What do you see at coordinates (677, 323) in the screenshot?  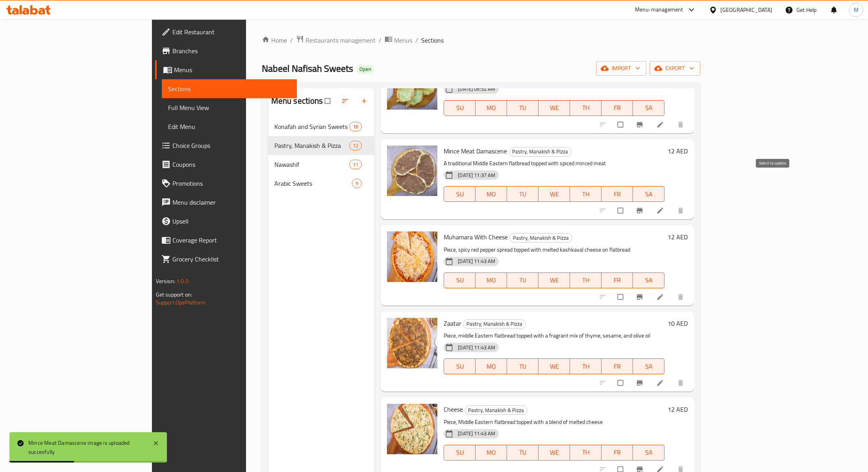 I see `h6: 10 AED` at bounding box center [677, 323].